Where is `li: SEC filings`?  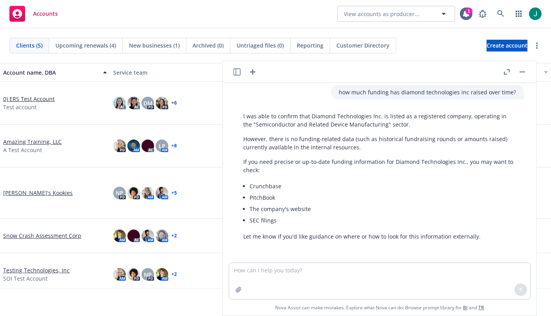 li: SEC filings is located at coordinates (383, 220).